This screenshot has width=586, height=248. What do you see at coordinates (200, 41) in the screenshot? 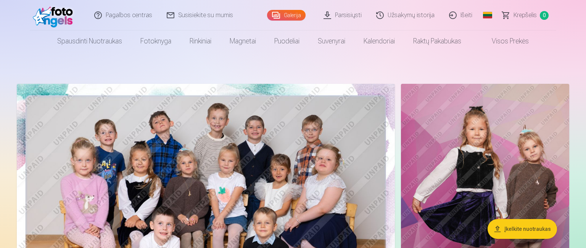
I see `a: Rinkiniai` at bounding box center [200, 41].